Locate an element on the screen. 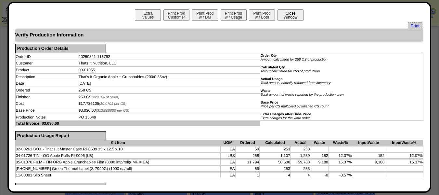 The width and height of the screenshot is (439, 195). a: Print is located at coordinates (415, 26).